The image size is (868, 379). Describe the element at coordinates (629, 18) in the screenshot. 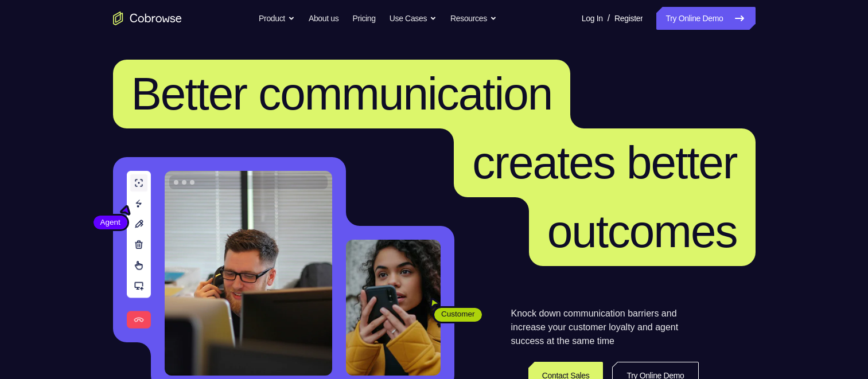

I see `a: Register` at that location.